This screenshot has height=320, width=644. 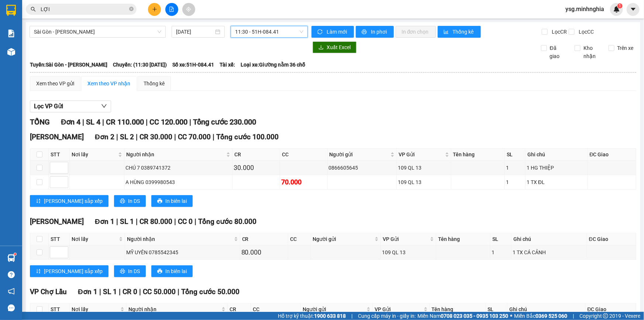 What do you see at coordinates (104, 106) in the screenshot?
I see `span: down` at bounding box center [104, 106].